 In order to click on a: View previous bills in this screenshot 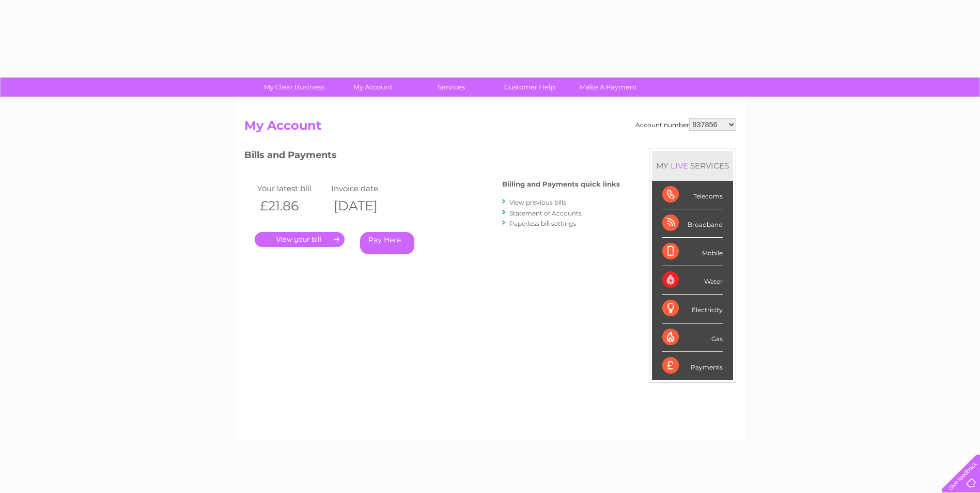, I will do `click(538, 202)`.